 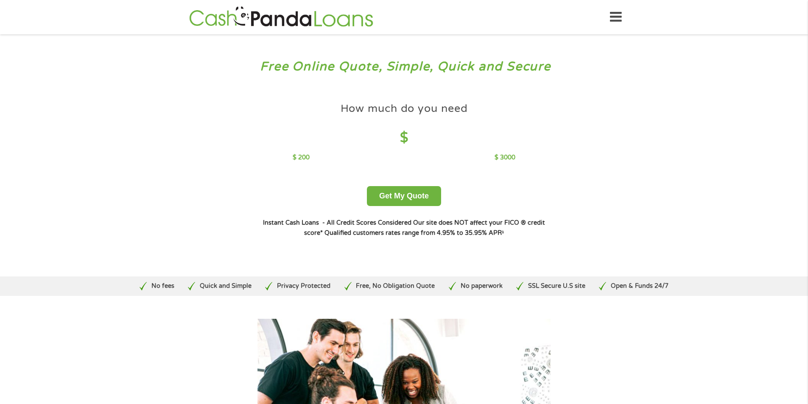 What do you see at coordinates (395, 286) in the screenshot?
I see `p: Free, No Obligation Quote` at bounding box center [395, 286].